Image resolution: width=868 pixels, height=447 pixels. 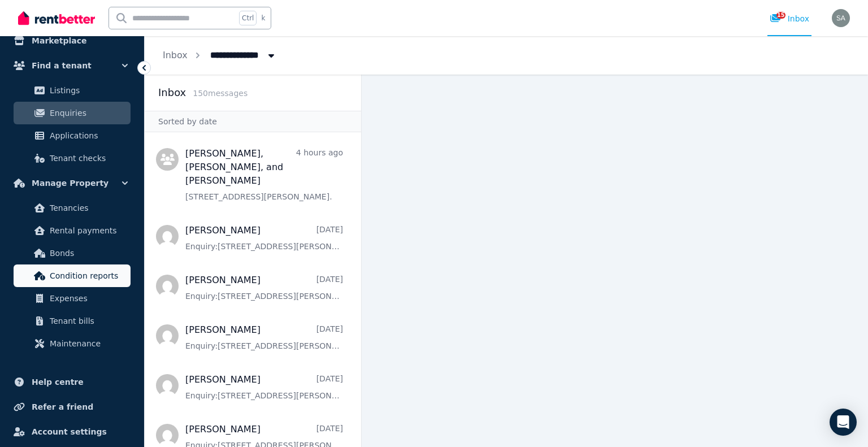 What do you see at coordinates (58, 41) in the screenshot?
I see `span: Marketplace` at bounding box center [58, 41].